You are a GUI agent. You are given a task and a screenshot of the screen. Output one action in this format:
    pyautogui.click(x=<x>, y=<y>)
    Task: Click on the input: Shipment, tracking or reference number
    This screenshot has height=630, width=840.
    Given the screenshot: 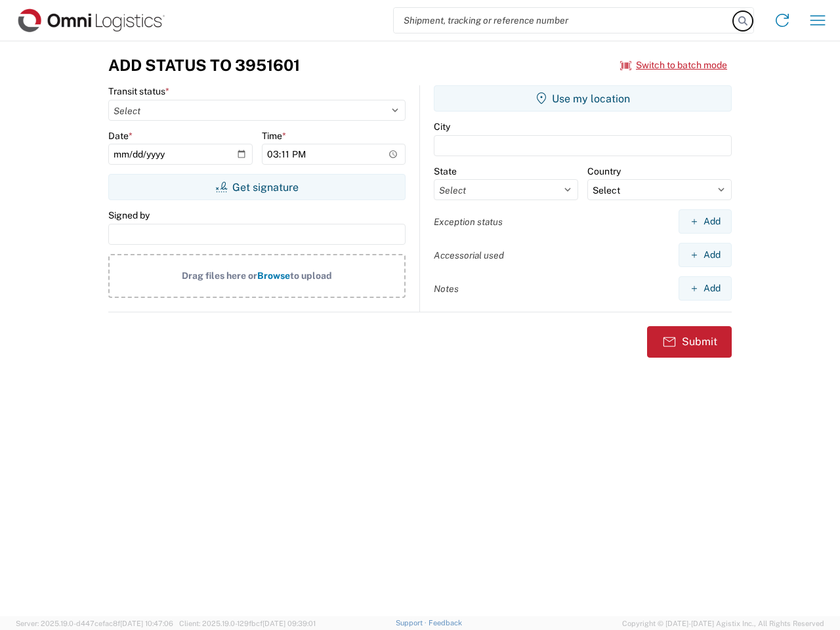 What is the action you would take?
    pyautogui.click(x=564, y=20)
    